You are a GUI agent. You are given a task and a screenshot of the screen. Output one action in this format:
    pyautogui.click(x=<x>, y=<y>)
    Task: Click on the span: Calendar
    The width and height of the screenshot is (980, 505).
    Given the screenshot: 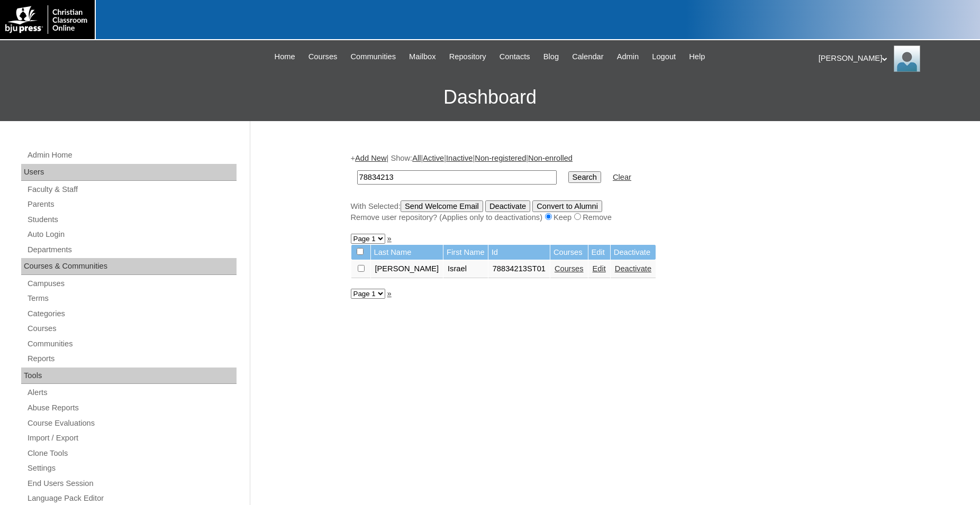 What is the action you would take?
    pyautogui.click(x=587, y=56)
    